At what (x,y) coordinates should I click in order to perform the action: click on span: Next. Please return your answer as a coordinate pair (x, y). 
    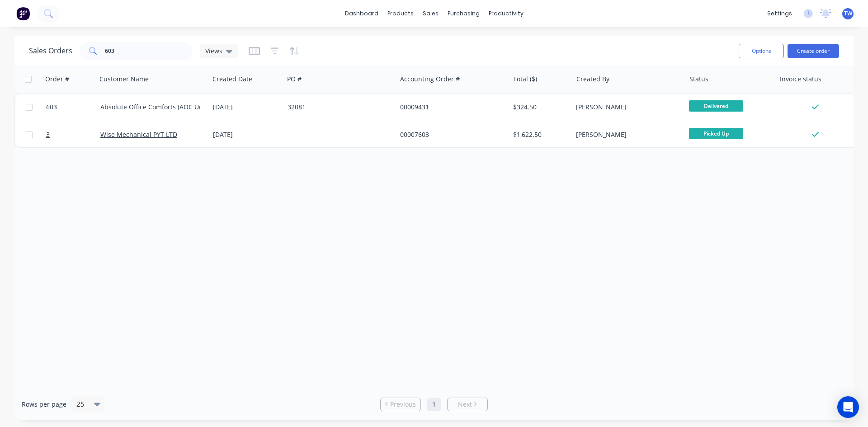
    Looking at the image, I should click on (465, 404).